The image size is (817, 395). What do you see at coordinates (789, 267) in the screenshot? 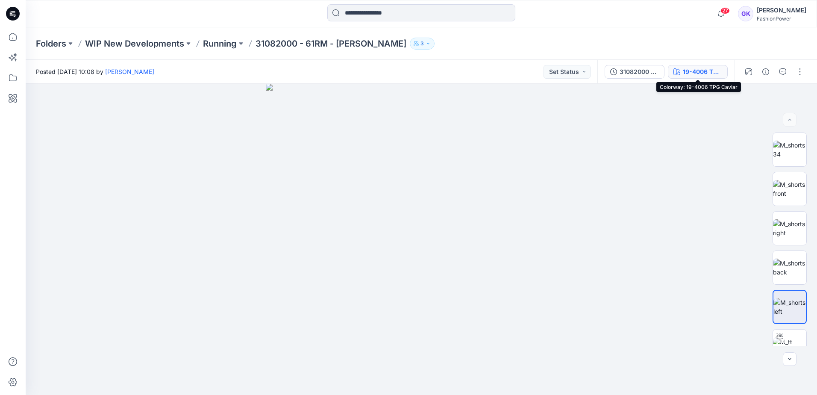
I see `img: M_shorts back` at bounding box center [789, 267].